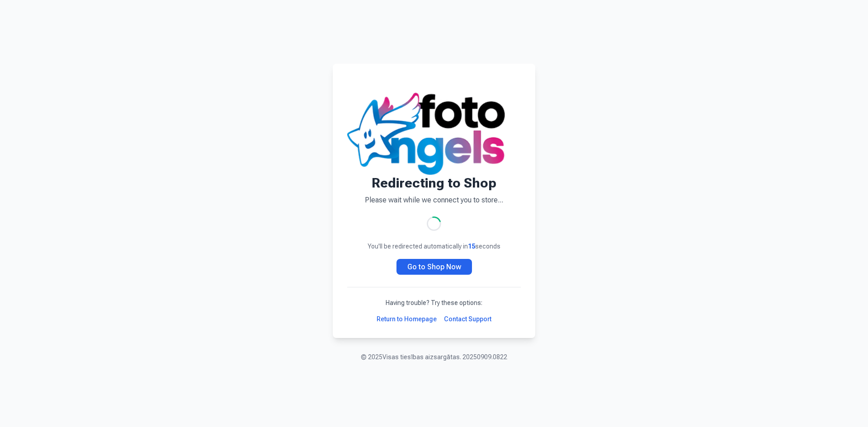 The height and width of the screenshot is (427, 868). What do you see at coordinates (467, 319) in the screenshot?
I see `a: Contact Support` at bounding box center [467, 319].